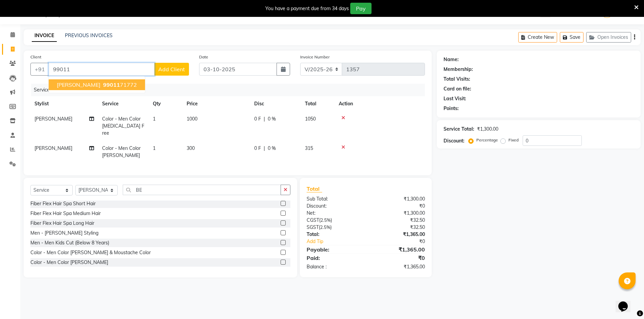 The height and width of the screenshot is (319, 644). What do you see at coordinates (70, 243) in the screenshot?
I see `div: Men - Men Kids Cut (Below 8 Years)` at bounding box center [70, 243].